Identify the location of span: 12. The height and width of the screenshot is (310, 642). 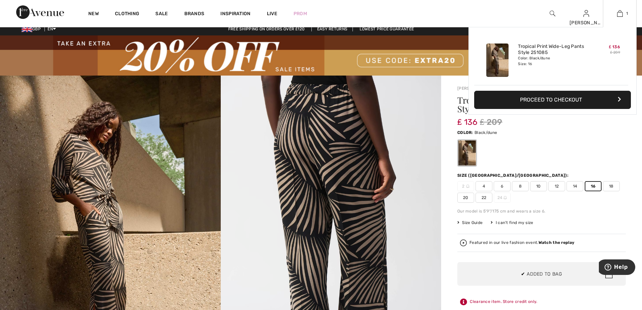
(557, 186).